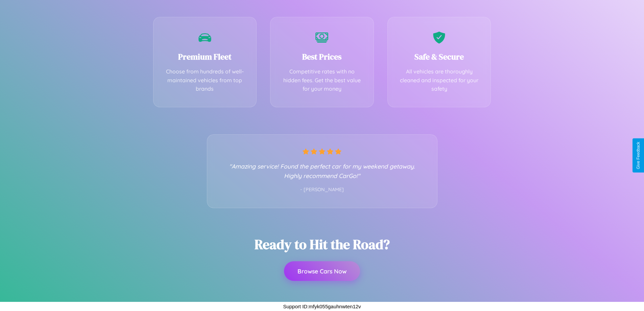  Describe the element at coordinates (322, 81) in the screenshot. I see `p: Competitive rates with no hidden fees. Get the best value for your money` at that location.